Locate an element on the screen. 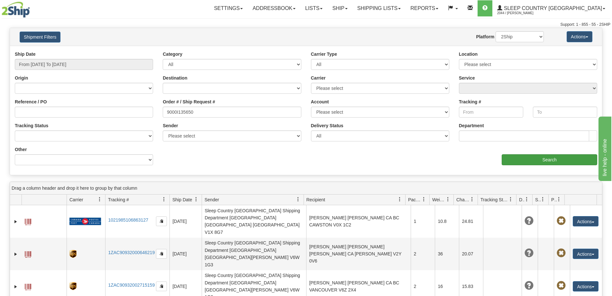 The width and height of the screenshot is (612, 296). label: Account is located at coordinates (320, 102).